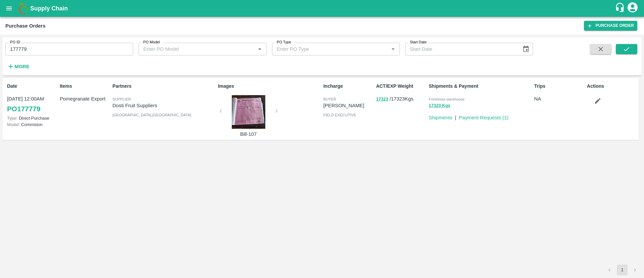 The image size is (644, 278). Describe the element at coordinates (85, 86) in the screenshot. I see `p: Items` at that location.